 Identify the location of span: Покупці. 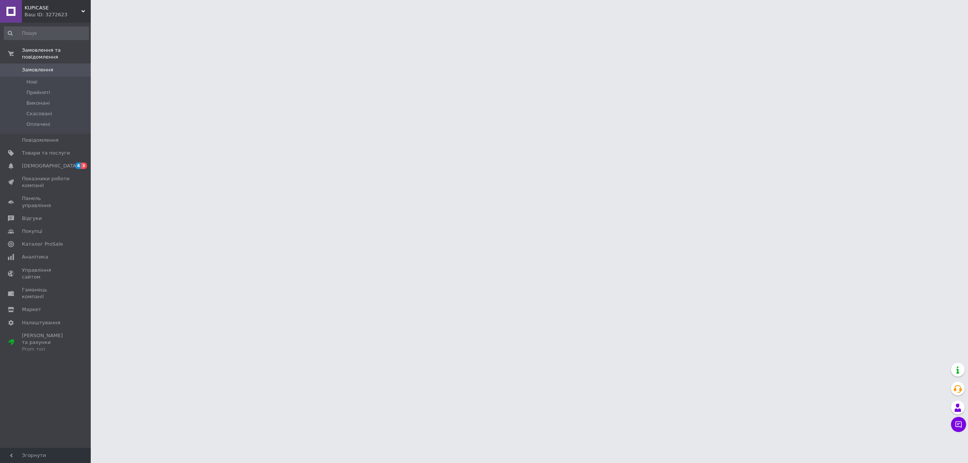
(32, 231).